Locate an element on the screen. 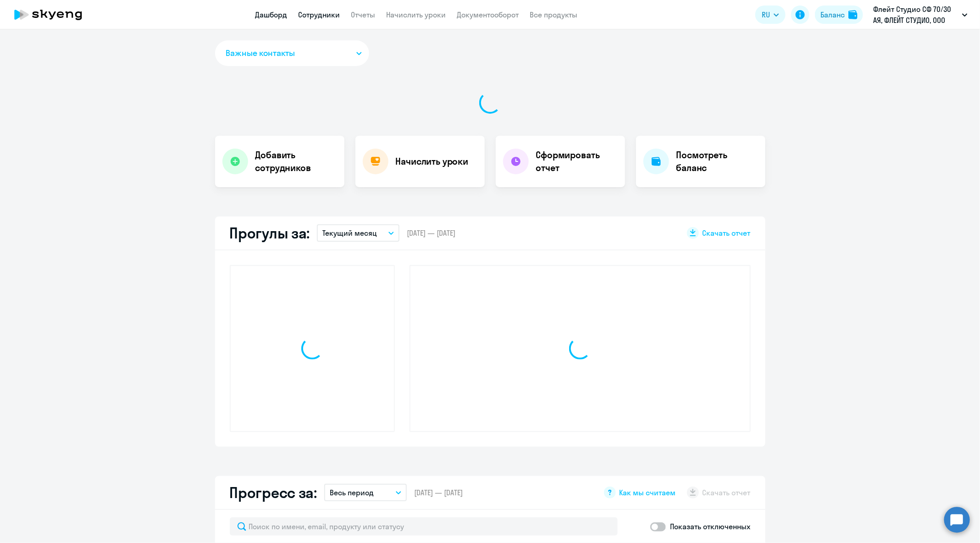 This screenshot has height=543, width=980. div: Баланс is located at coordinates (833, 15).